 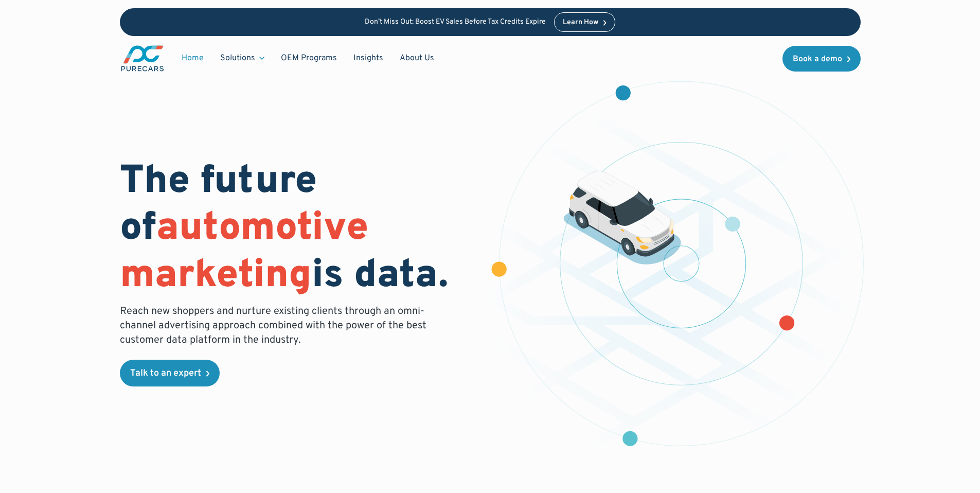 I want to click on a: Home, so click(x=192, y=58).